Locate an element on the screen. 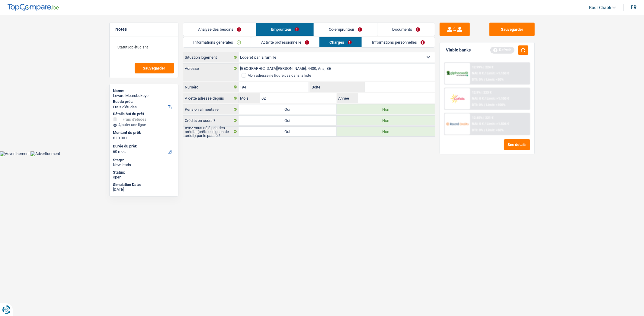 The height and width of the screenshot is (316, 644). button: See details is located at coordinates (517, 145).